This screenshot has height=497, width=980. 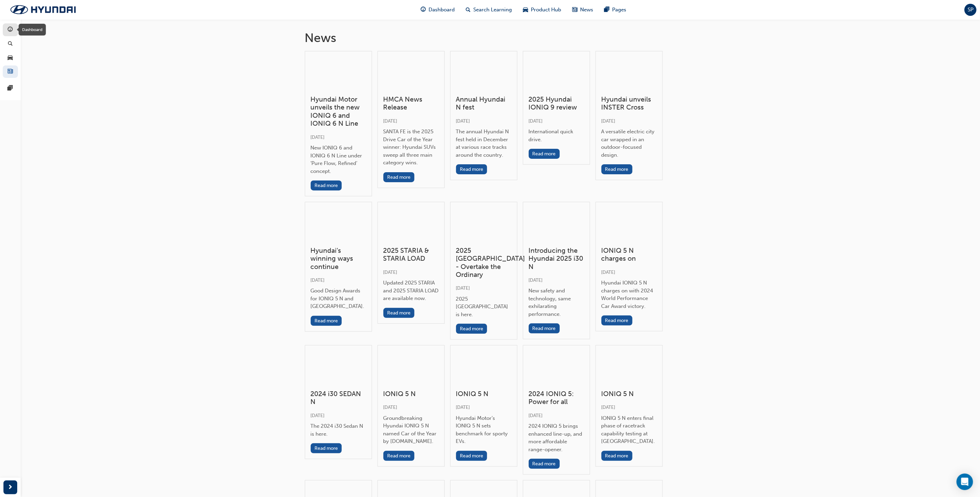 I want to click on div: International quick drive., so click(x=556, y=135).